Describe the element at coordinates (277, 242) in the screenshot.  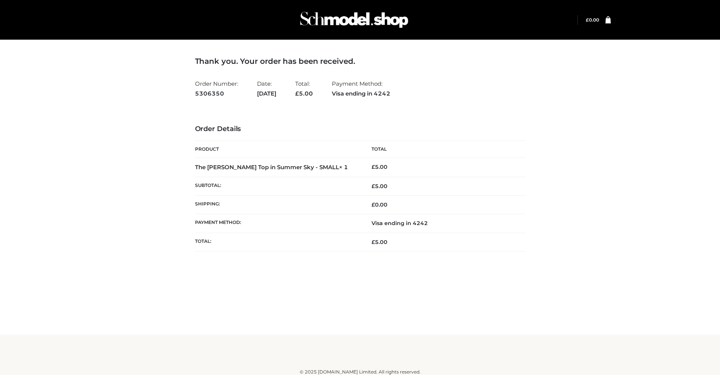
I see `th: Total:` at that location.